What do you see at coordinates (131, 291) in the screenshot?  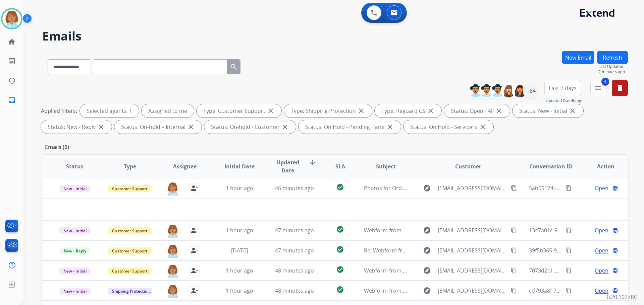 I see `span: Shipping Protection` at bounding box center [131, 291].